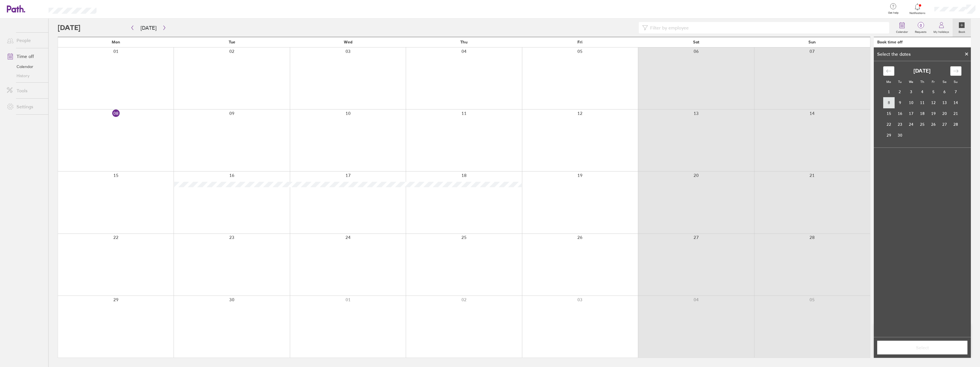 The width and height of the screenshot is (980, 367). Describe the element at coordinates (889, 82) in the screenshot. I see `small: Mo` at that location.